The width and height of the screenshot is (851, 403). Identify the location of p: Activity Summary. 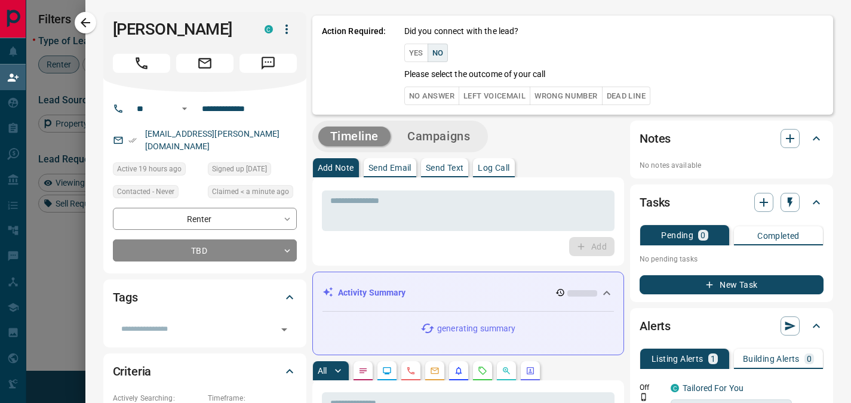
(372, 293).